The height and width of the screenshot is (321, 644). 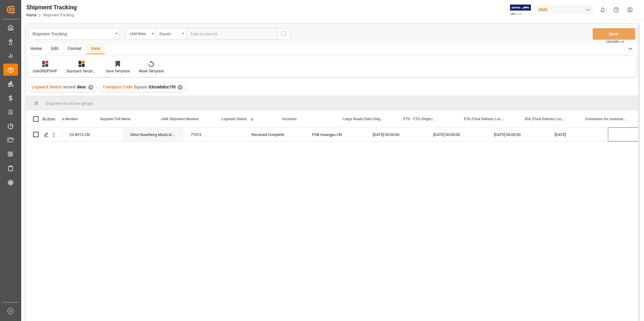 I want to click on span: Cargo Ready Date (Origin), so click(x=363, y=119).